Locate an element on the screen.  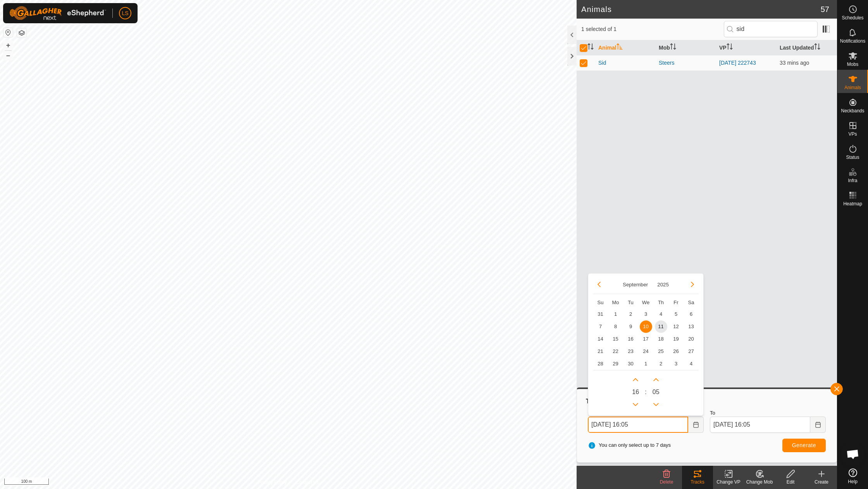
span: 9 is located at coordinates (630, 327).